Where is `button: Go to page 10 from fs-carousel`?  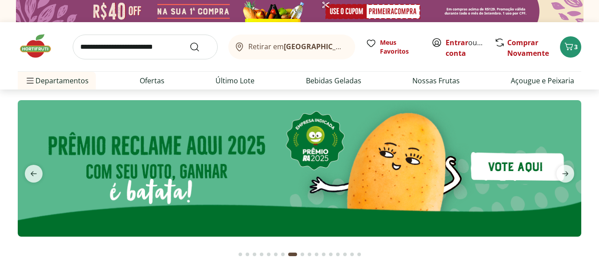 button: Go to page 10 from fs-carousel is located at coordinates (309, 254).